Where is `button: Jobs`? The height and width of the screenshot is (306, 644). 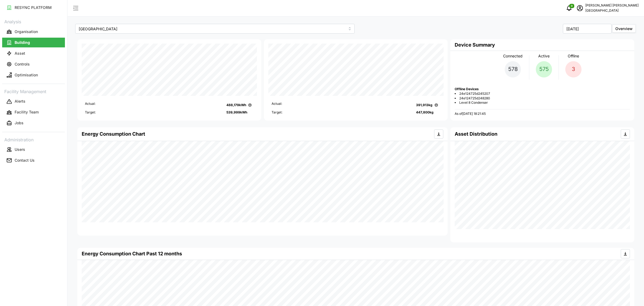
button: Jobs is located at coordinates (34, 123).